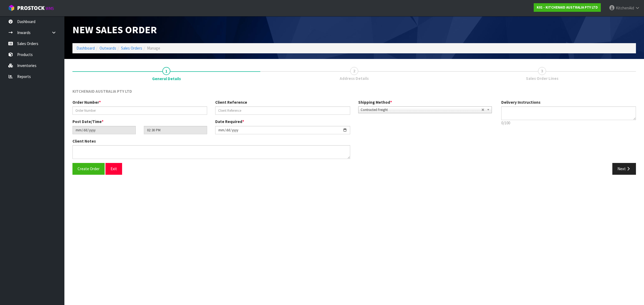 The width and height of the screenshot is (644, 305). What do you see at coordinates (167, 71) in the screenshot?
I see `span: 1` at bounding box center [167, 71].